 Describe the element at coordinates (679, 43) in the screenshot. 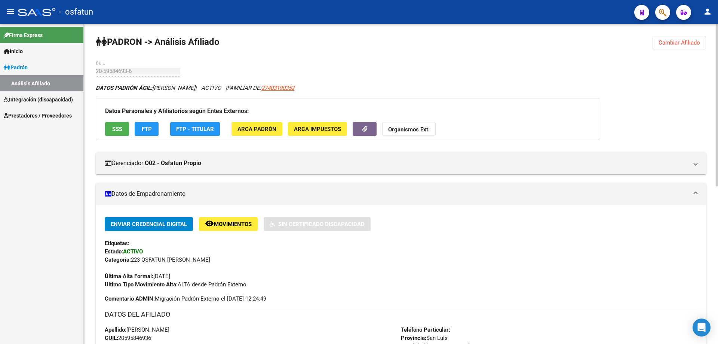

I see `button: Cambiar Afiliado` at that location.